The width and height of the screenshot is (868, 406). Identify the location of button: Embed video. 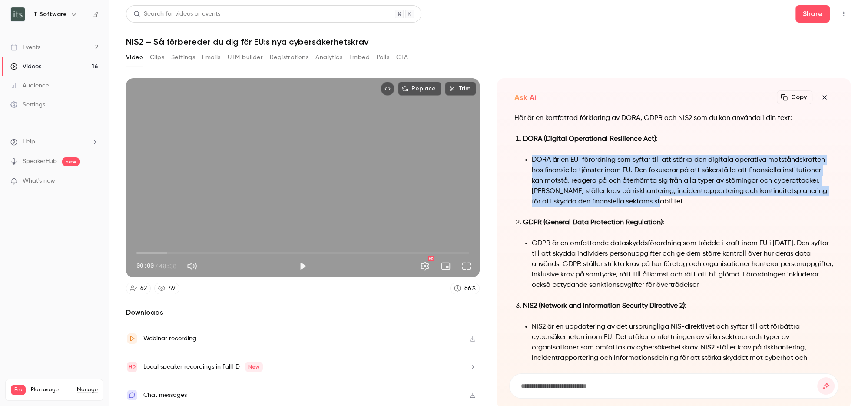
(388, 89).